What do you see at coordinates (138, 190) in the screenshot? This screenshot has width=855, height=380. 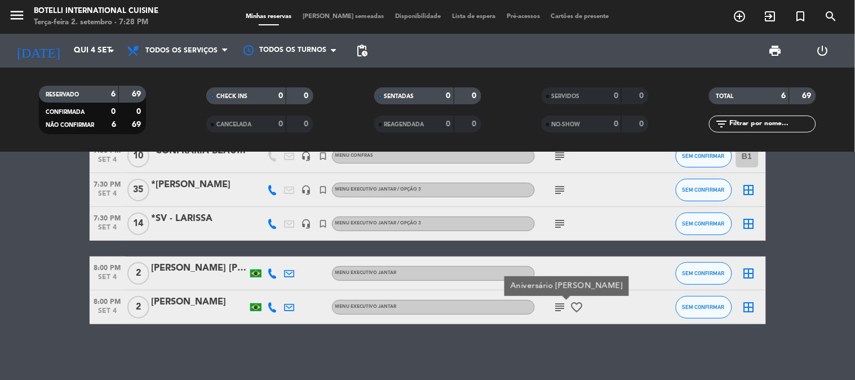 I see `span: 35` at bounding box center [138, 190].